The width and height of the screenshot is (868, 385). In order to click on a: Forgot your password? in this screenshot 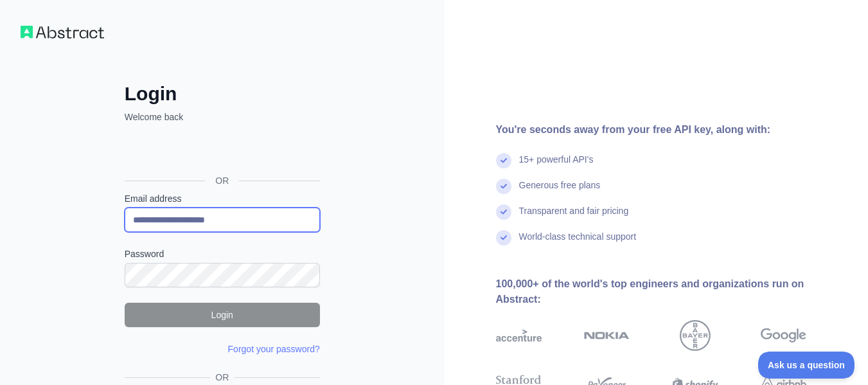, I will do `click(274, 349)`.